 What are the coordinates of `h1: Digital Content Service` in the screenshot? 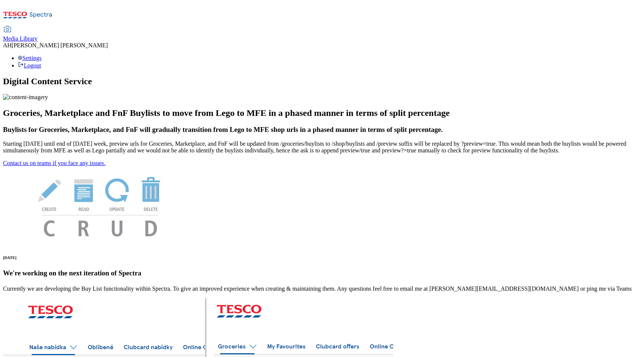 It's located at (322, 81).